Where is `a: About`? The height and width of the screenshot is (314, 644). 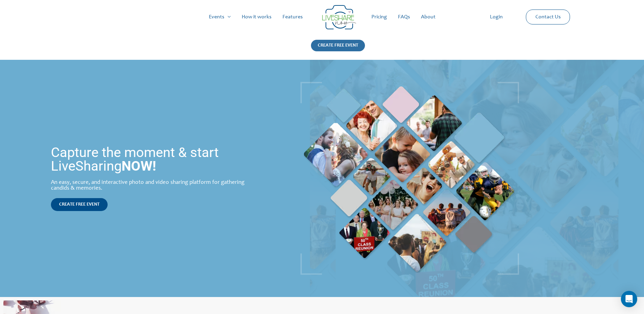
a: About is located at coordinates (428, 17).